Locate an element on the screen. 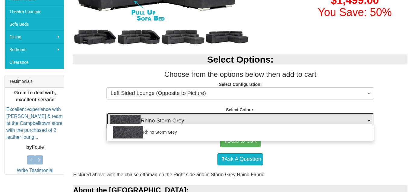 Image resolution: width=412 pixels, height=192 pixels. h3: Choose from the options below then add to cart is located at coordinates (240, 74).